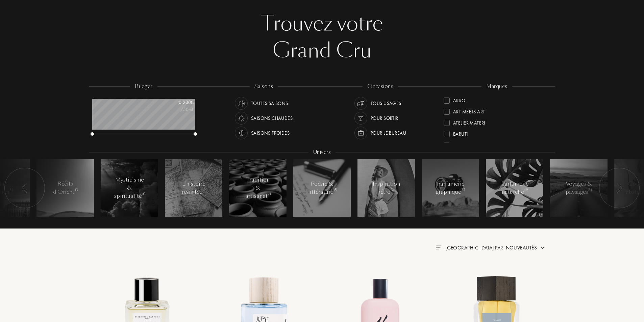 The width and height of the screenshot is (644, 322). I want to click on img: usage_occasion_party_white.svg, so click(361, 118).